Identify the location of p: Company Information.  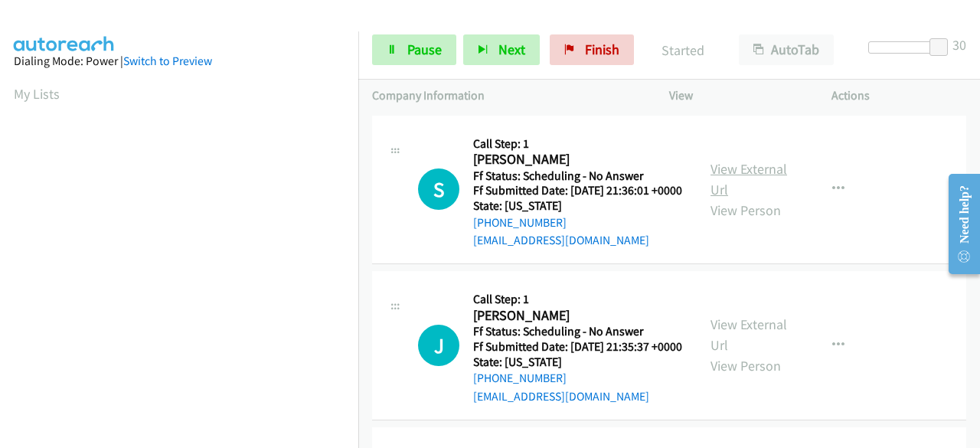
(507, 96).